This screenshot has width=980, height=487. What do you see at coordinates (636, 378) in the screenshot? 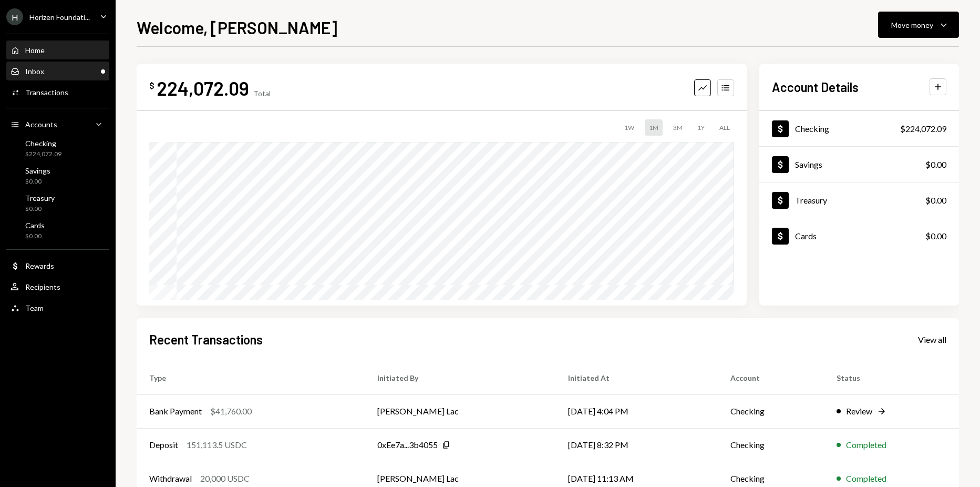
I see `th: Initiated At` at bounding box center [636, 378].